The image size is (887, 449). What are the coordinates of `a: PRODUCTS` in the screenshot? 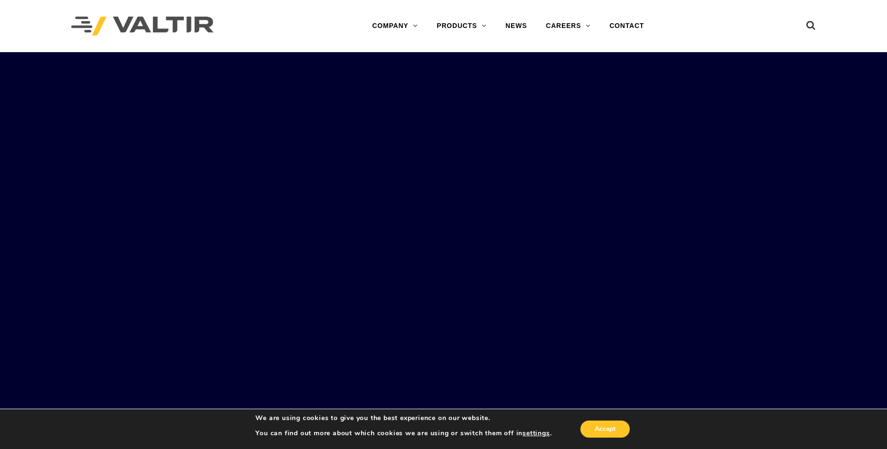 It's located at (461, 26).